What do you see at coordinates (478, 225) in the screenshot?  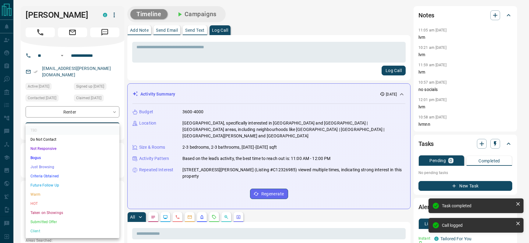 I see `div: Call logged` at bounding box center [478, 225].